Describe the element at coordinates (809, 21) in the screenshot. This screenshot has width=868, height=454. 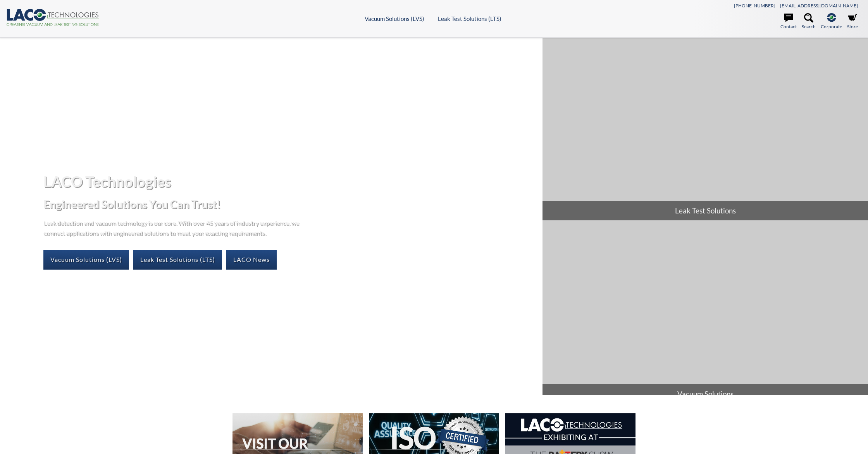
I see `a: Search` at that location.